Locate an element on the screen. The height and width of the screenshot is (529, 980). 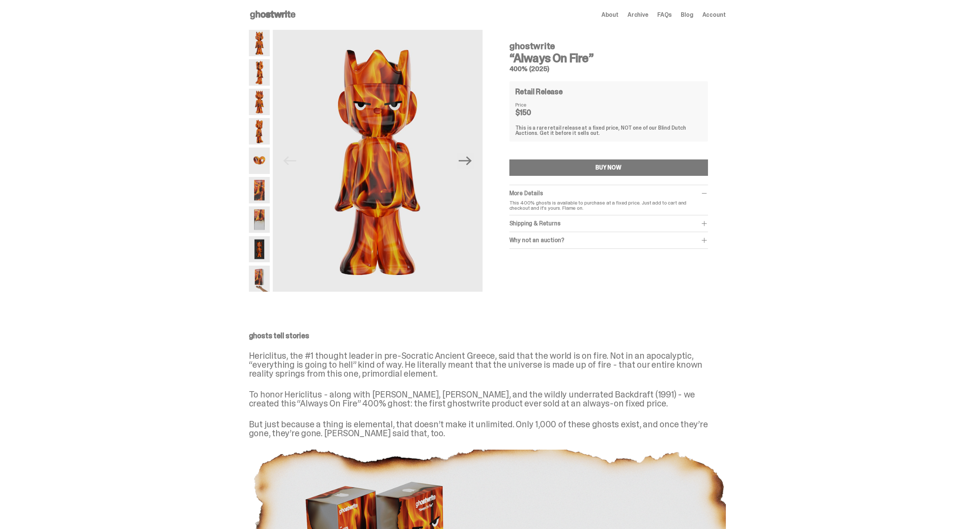
a: Archive is located at coordinates (638, 15).